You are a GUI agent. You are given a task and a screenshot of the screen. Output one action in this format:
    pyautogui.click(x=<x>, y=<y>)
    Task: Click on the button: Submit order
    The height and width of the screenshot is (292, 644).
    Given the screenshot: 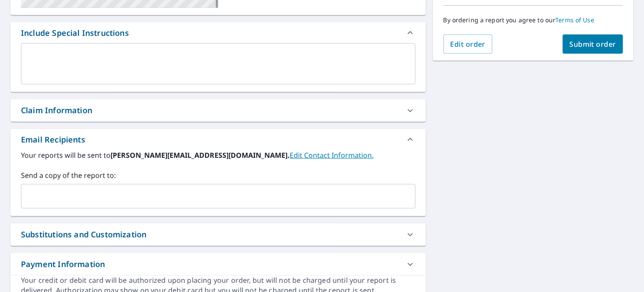 What is the action you would take?
    pyautogui.click(x=593, y=44)
    